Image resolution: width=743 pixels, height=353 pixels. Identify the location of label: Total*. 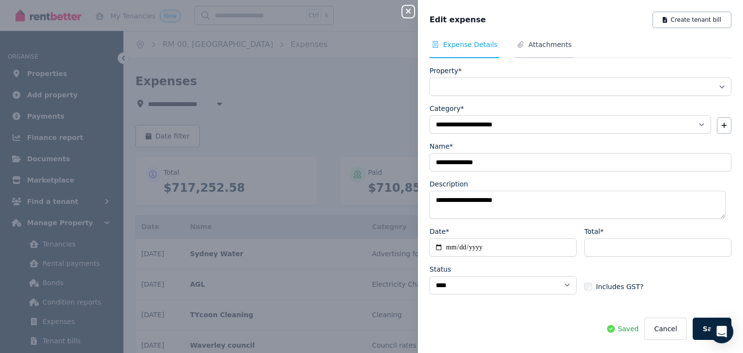
(594, 231).